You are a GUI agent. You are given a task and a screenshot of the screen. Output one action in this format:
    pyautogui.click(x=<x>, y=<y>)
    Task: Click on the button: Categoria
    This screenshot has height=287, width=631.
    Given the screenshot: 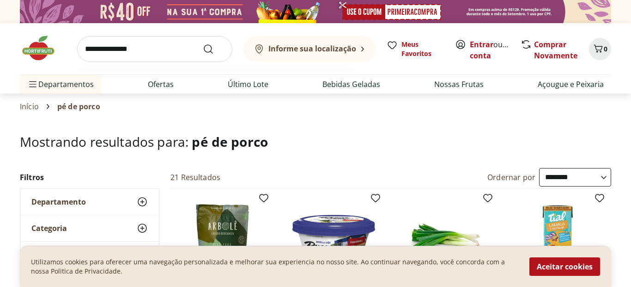 What is the action you would take?
    pyautogui.click(x=90, y=228)
    